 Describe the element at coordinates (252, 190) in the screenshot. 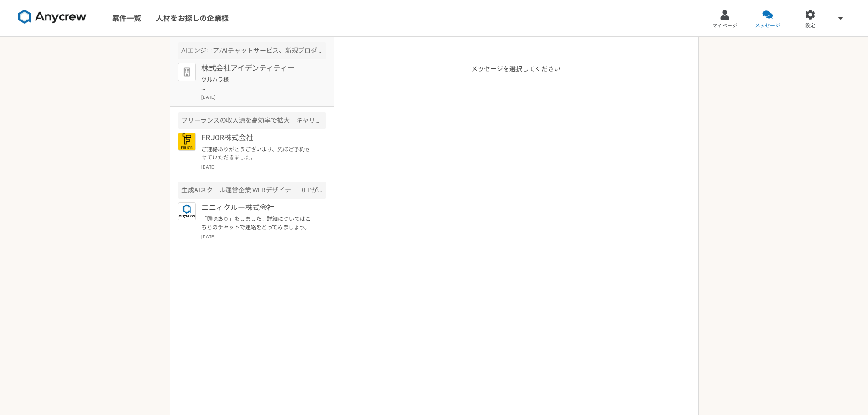

I see `div: 生成AIスクール運営企業 WEBデザイナー（LPがメイン）` at that location.